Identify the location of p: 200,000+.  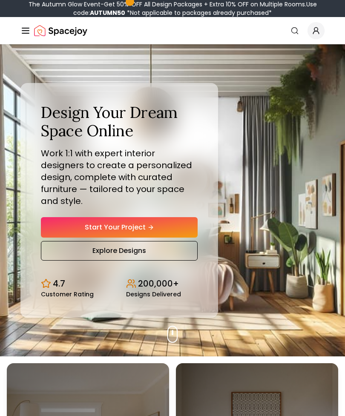
(158, 283).